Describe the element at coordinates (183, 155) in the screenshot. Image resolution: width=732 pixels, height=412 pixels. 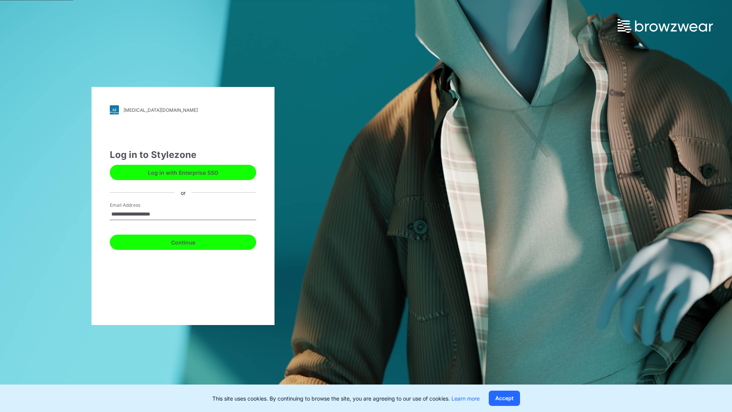
I see `div: Log in to Stylezone` at that location.